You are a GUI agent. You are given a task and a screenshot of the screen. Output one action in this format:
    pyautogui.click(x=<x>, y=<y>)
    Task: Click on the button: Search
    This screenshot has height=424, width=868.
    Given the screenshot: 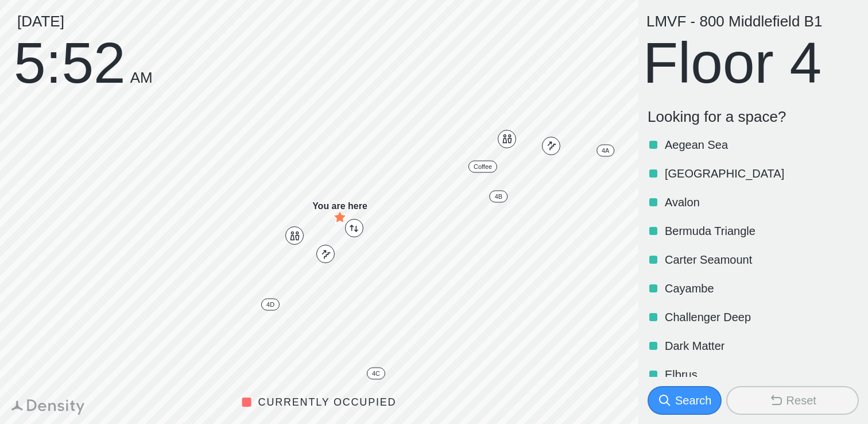 What is the action you would take?
    pyautogui.click(x=685, y=401)
    